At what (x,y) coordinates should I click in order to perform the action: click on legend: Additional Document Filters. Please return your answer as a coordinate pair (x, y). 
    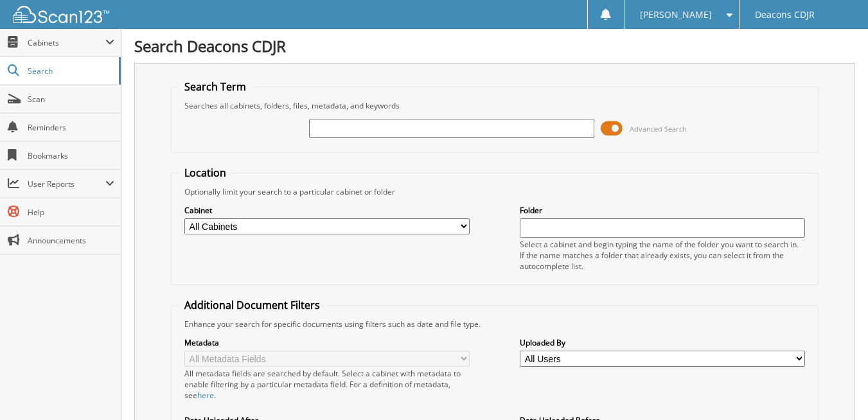
    Looking at the image, I should click on (252, 305).